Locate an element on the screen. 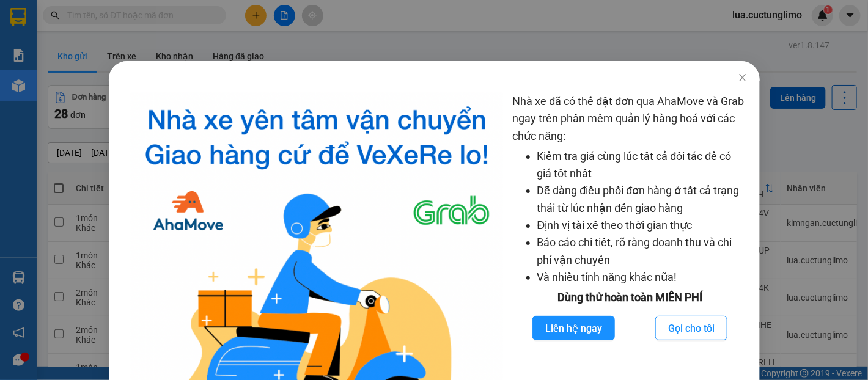 This screenshot has height=380, width=868. span: Gọi cho tôi is located at coordinates (691, 328).